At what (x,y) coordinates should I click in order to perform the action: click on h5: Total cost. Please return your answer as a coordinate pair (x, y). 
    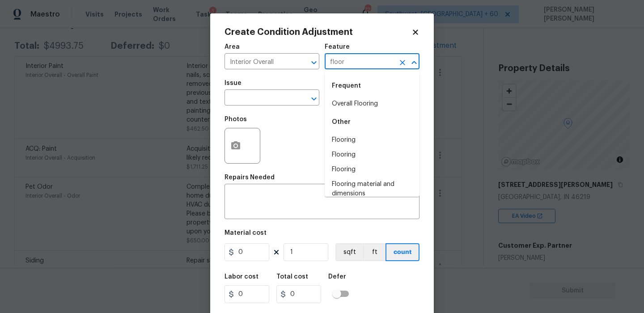
    Looking at the image, I should click on (292, 277).